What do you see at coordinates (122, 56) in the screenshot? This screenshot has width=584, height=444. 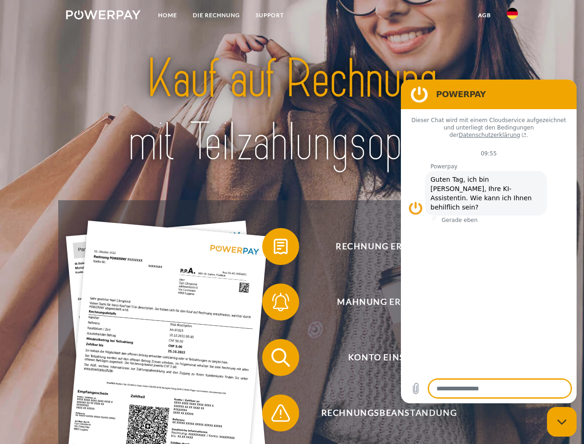 I see `svg: (wird in einer neuen Registerkarte geöffnet)` at bounding box center [122, 56].